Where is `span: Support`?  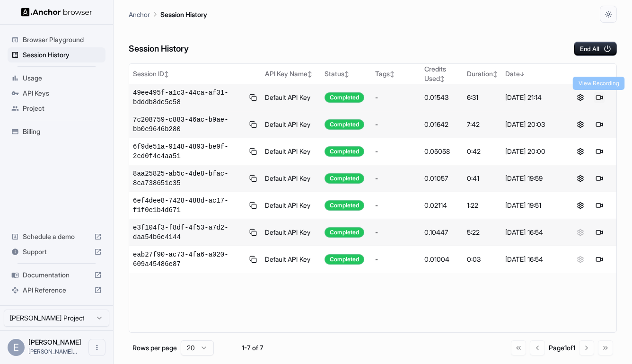 span: Support is located at coordinates (56, 251).